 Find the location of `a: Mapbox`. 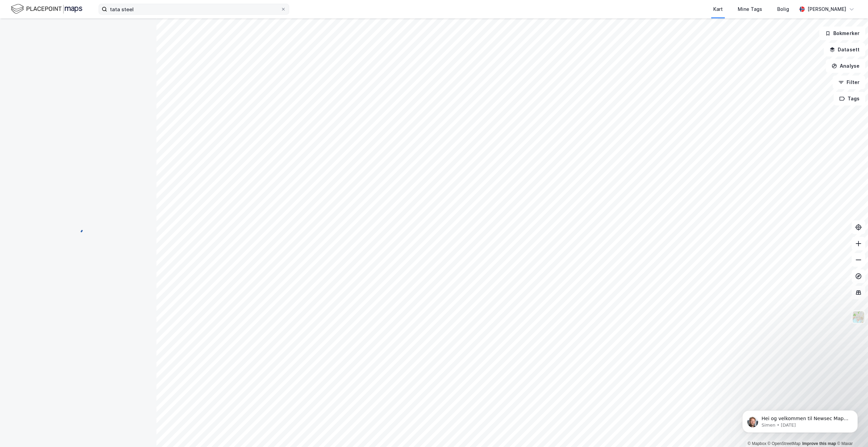

a: Mapbox is located at coordinates (757, 443).